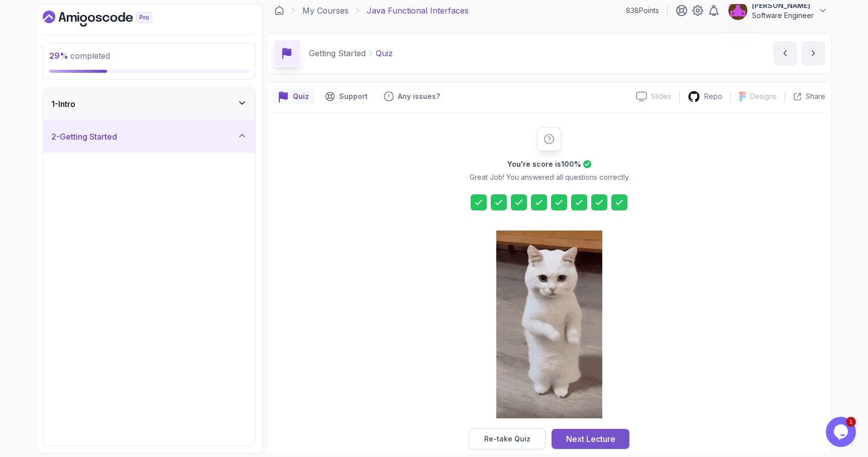  Describe the element at coordinates (590, 439) in the screenshot. I see `button: Next Lecture` at that location.